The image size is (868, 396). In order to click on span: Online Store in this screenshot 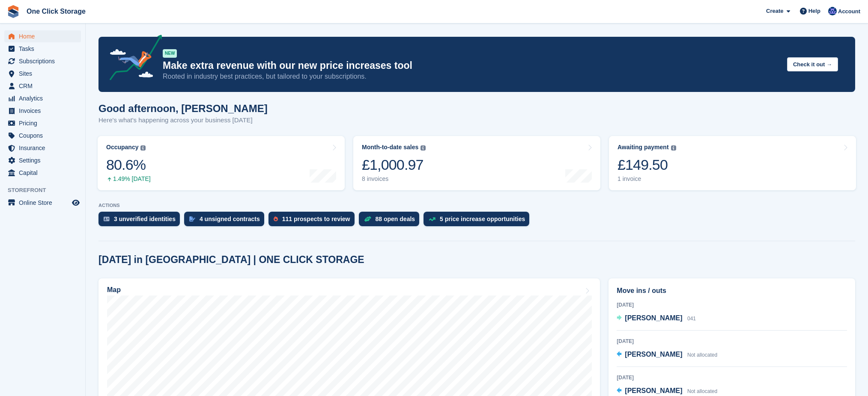, I will do `click(44, 203)`.